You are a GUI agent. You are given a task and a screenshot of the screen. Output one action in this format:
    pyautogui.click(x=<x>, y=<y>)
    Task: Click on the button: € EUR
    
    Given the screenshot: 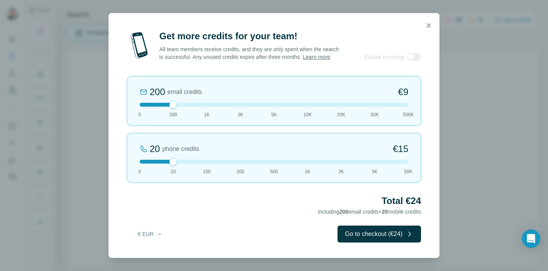 What is the action you would take?
    pyautogui.click(x=150, y=234)
    